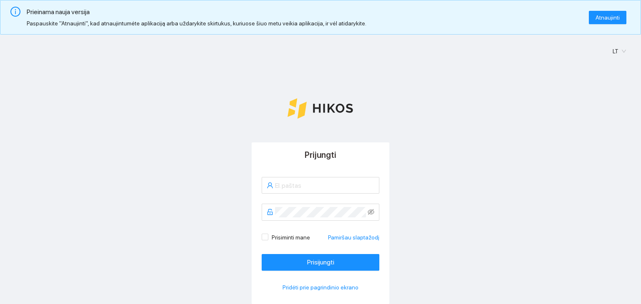  I want to click on button: Prisijungti, so click(320, 263).